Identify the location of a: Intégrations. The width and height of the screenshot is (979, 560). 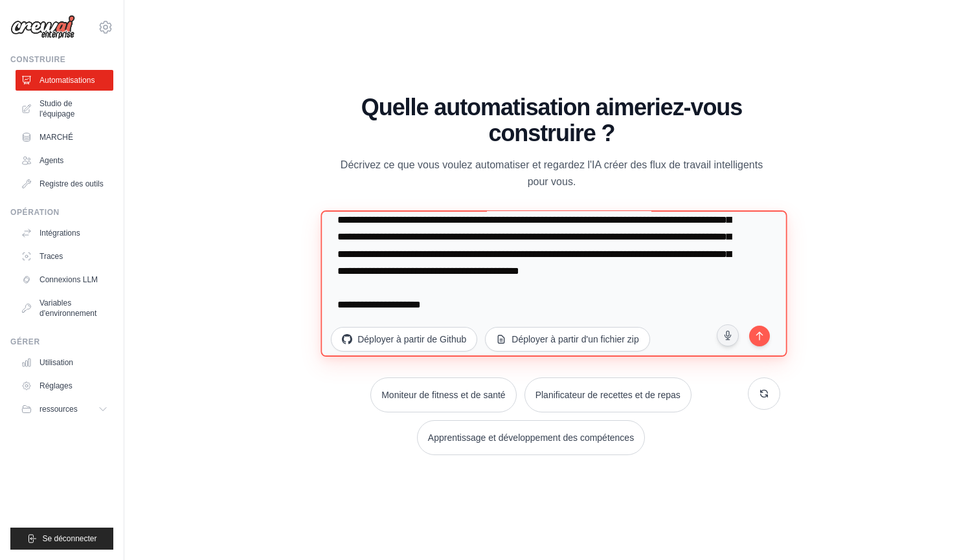
(64, 233).